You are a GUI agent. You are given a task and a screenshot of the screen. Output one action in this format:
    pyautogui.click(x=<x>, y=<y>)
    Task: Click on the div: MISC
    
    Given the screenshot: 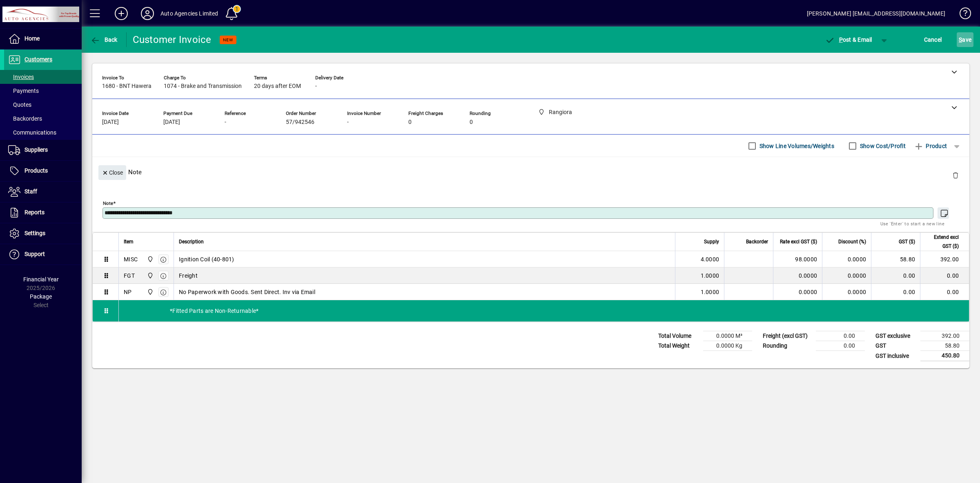 What is the action you would take?
    pyautogui.click(x=130, y=259)
    